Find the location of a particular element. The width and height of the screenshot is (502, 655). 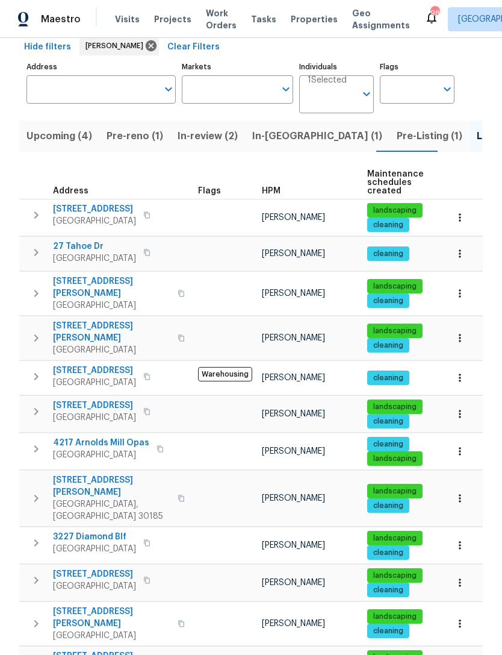

span: Pre-Listing (1) is located at coordinates (430, 136).